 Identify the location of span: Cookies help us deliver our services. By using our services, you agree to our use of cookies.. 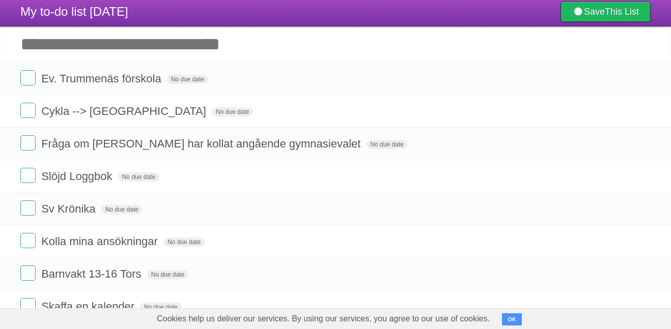
(323, 319).